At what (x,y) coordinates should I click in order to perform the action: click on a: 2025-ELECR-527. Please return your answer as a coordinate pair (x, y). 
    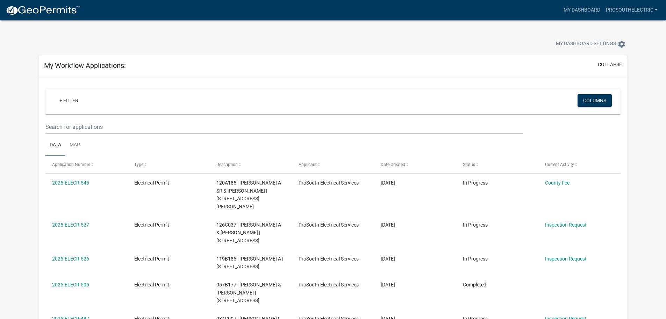
    Looking at the image, I should click on (71, 225).